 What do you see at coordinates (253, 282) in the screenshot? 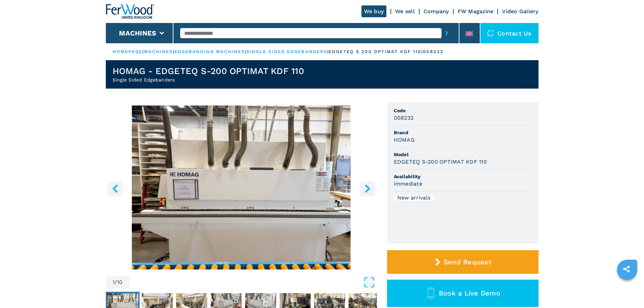
I see `button: Open Fullscreen` at bounding box center [253, 282].